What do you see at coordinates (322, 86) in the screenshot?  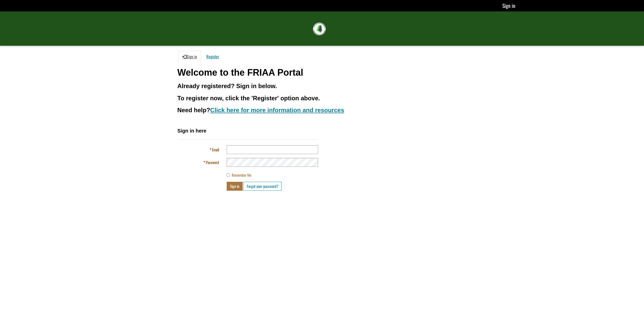 I see `h3: Already registered? Sign in below.` at bounding box center [322, 86].